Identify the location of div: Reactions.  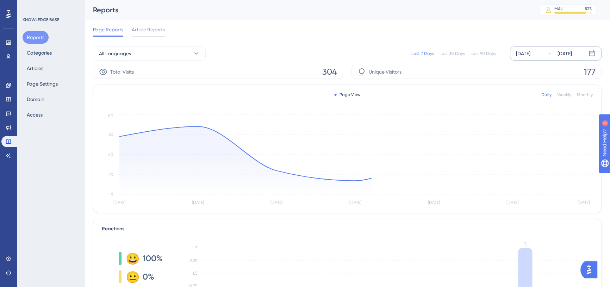
(347, 229).